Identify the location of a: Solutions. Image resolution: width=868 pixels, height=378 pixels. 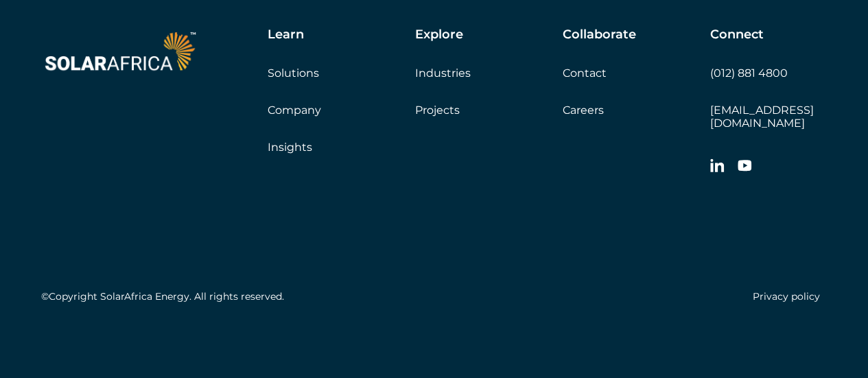
(293, 73).